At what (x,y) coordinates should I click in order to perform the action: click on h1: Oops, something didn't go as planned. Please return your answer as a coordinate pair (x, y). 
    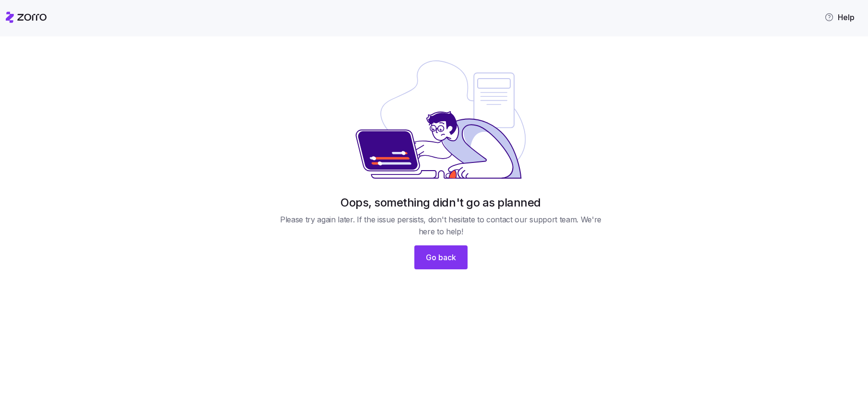
    Looking at the image, I should click on (440, 202).